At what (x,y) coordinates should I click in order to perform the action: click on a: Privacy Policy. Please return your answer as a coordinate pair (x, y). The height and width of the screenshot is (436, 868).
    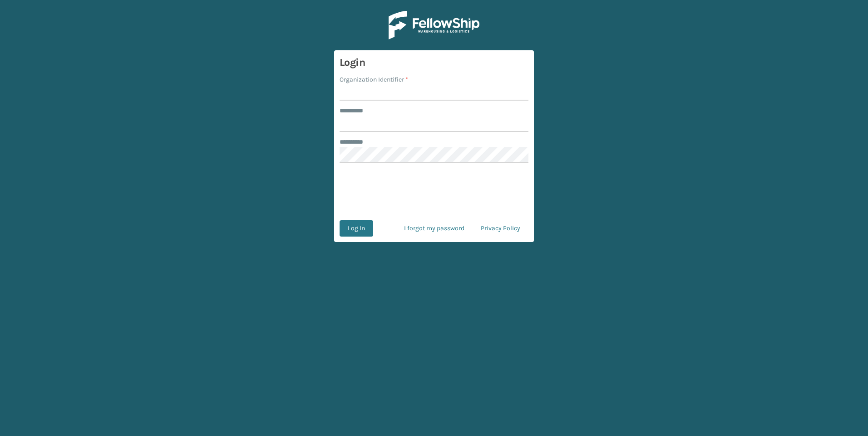
    Looking at the image, I should click on (500, 229).